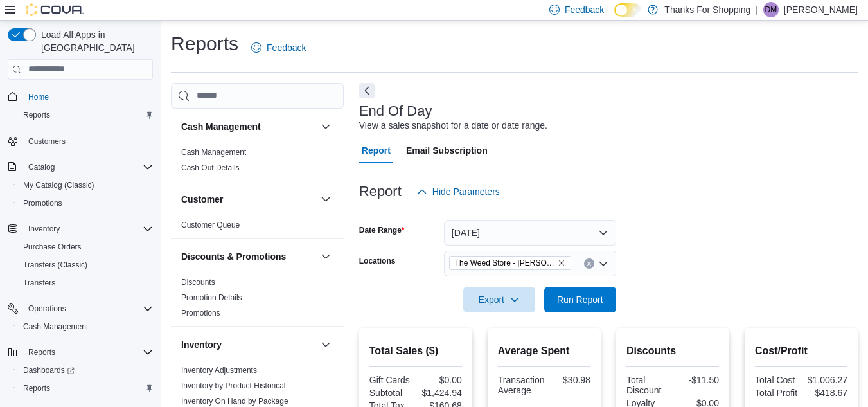  Describe the element at coordinates (257, 301) in the screenshot. I see `div: Discounts & Promotions` at that location.